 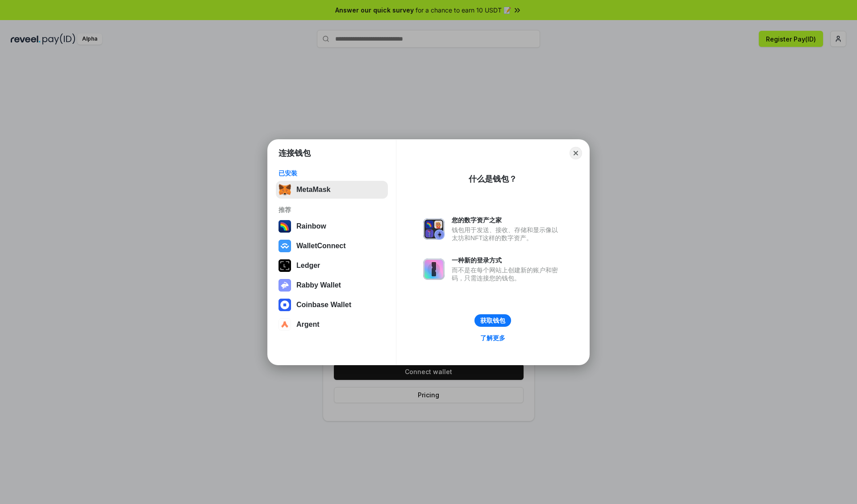 What do you see at coordinates (285, 189) in the screenshot?
I see `img: svg+xml,%3Csvg%20fill%3D%22none%22%20height%3D%2233%22%20viewBox%3D%220%200%2035%2033%22%20width%...` at bounding box center [285, 189].